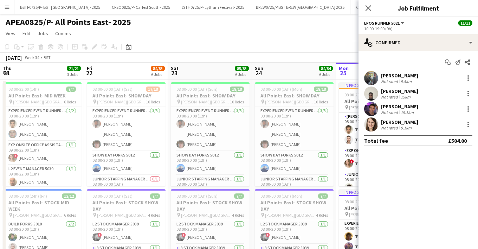  Describe the element at coordinates (70, 102) in the screenshot. I see `span: 6 Roles` at that location.